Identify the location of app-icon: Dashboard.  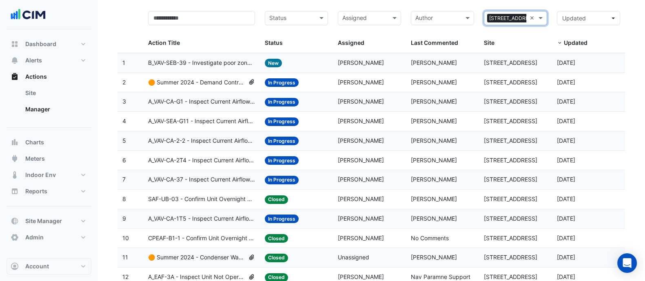
(15, 44).